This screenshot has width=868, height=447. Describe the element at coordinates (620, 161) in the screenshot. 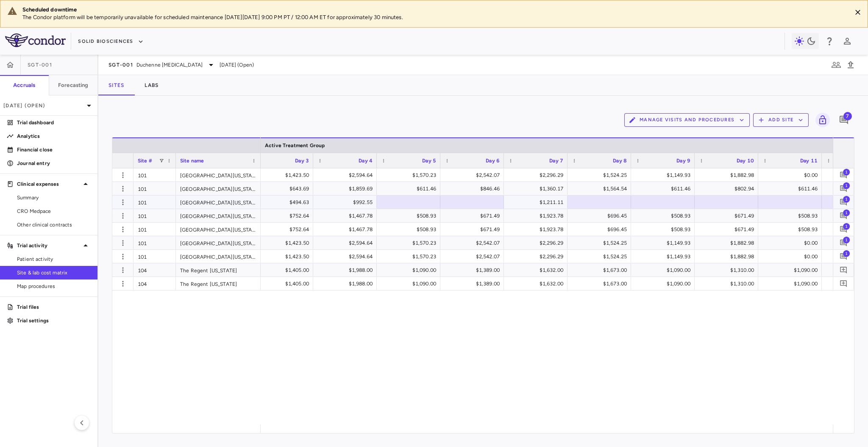

I see `span: Day 8` at that location.